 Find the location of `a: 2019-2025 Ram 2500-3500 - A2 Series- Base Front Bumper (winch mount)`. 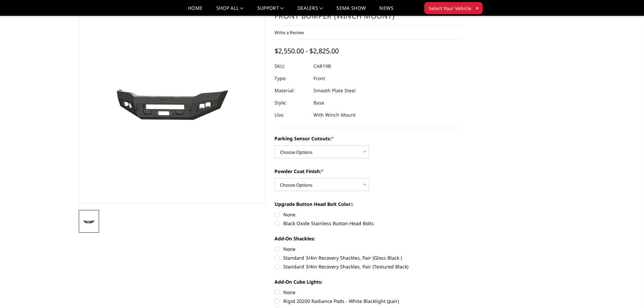

a: 2019-2025 Ram 2500-3500 - A2 Series- Base Front Bumper (winch mount) is located at coordinates (172, 102).